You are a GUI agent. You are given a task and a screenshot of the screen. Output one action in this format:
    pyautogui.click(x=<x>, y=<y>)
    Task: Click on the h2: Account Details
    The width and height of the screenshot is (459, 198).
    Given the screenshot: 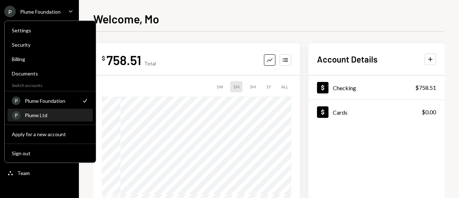 What is the action you would take?
    pyautogui.click(x=347, y=59)
    